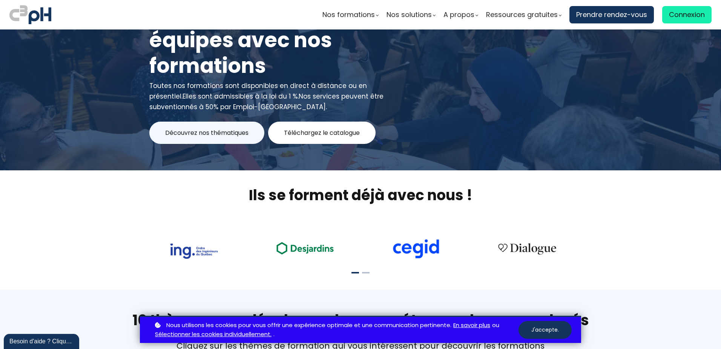 This screenshot has width=721, height=349. I want to click on h2: 10 thèmes pour développer les compétences de vos employés, so click(361, 320).